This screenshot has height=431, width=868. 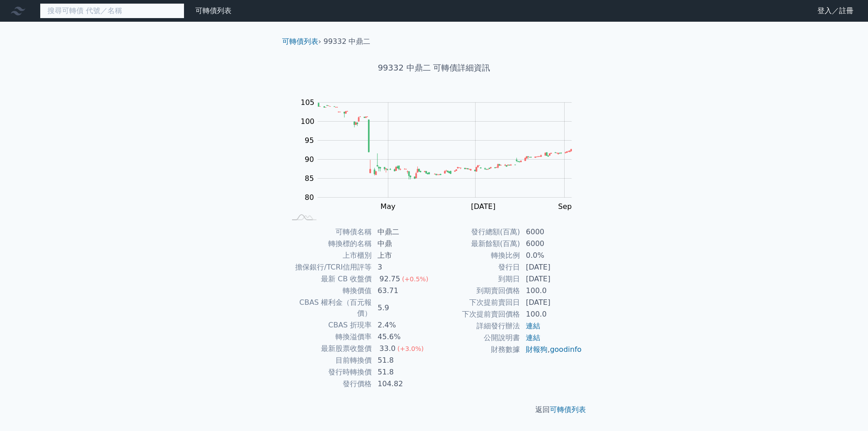 I want to click on input: 搜尋可轉債 代號／名稱, so click(x=112, y=11).